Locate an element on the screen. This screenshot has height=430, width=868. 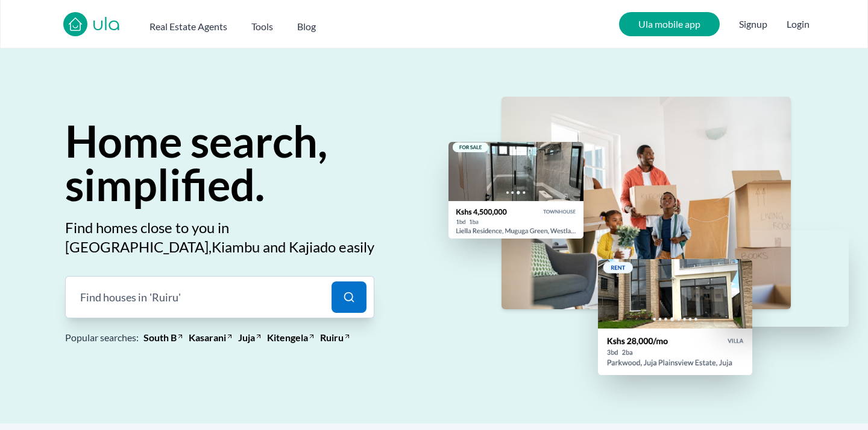
nav: Main is located at coordinates (245, 24).